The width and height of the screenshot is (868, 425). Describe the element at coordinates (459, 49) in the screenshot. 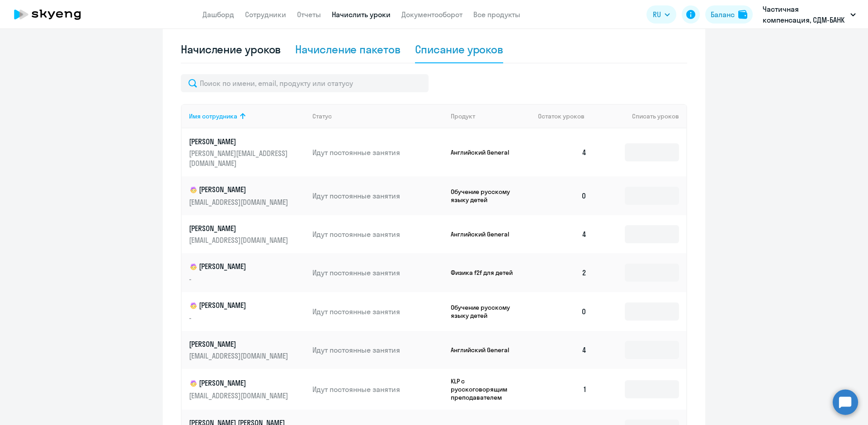

I see `div: Списание уроков` at that location.